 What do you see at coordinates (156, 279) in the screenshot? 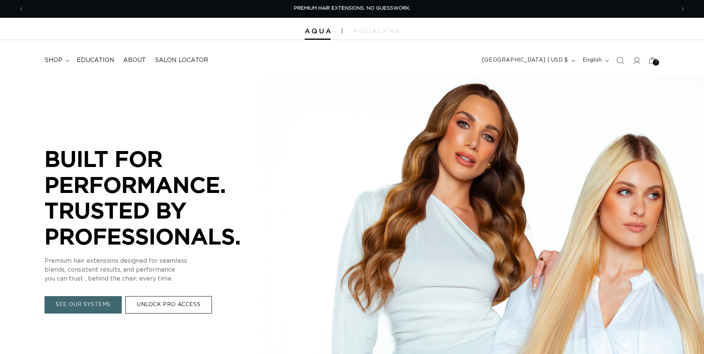
I see `p: you can trust , behind the chair, every time.` at bounding box center [156, 279].